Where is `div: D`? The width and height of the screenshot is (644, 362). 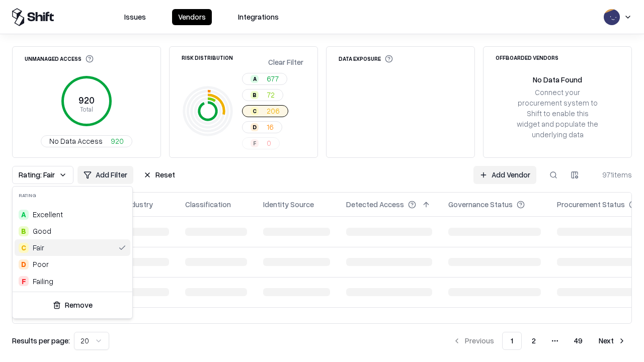
div: D is located at coordinates (24, 265).